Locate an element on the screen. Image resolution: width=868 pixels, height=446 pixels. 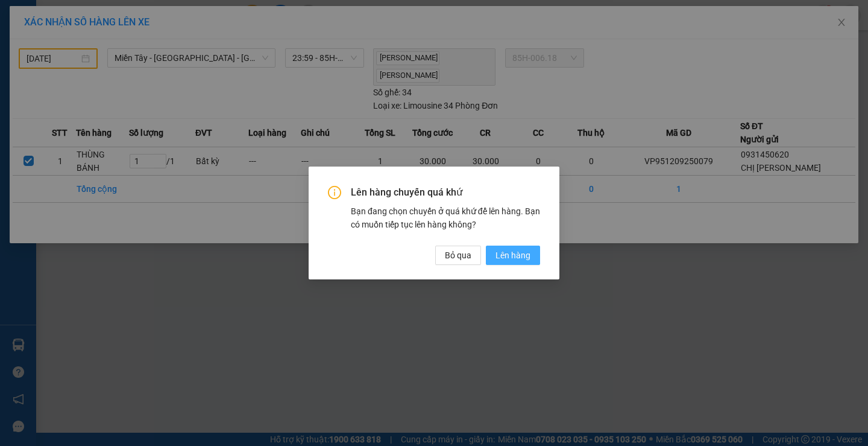
span: Lên hàng chuyến quá khứ is located at coordinates (446, 192).